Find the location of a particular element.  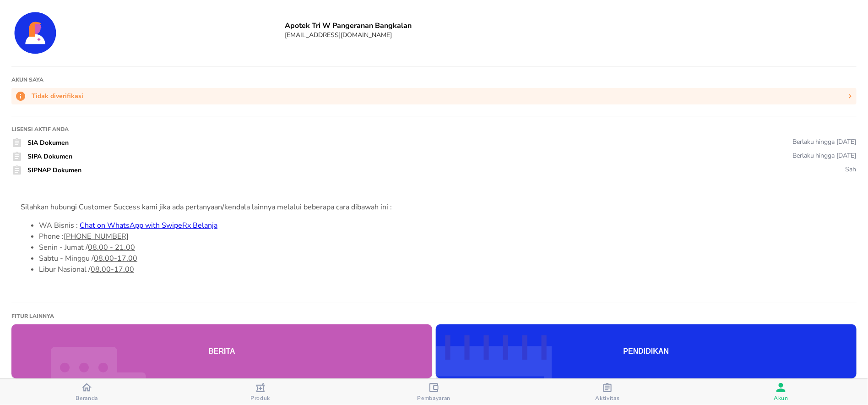

span: SIPNAP Dokumen is located at coordinates (55, 170).